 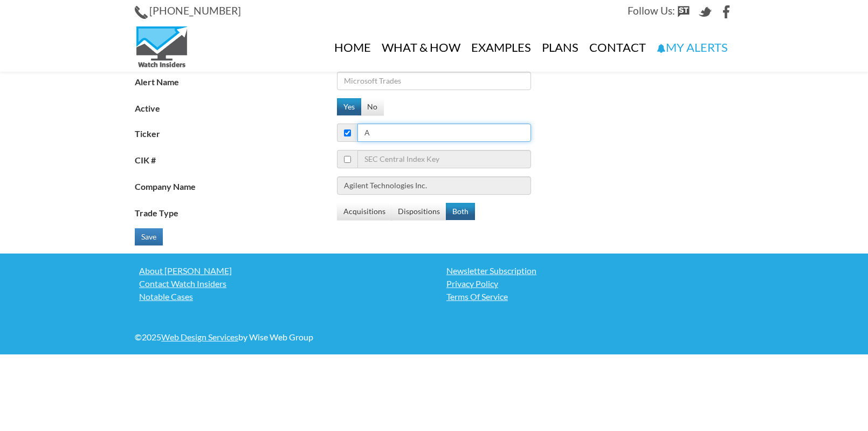 I want to click on img: Twitter, so click(x=705, y=12).